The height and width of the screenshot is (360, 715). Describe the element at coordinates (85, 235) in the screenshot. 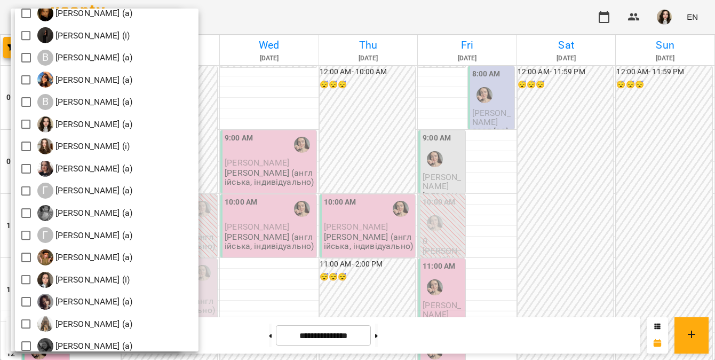

I see `div: Гончаренко Максим (а)` at that location.